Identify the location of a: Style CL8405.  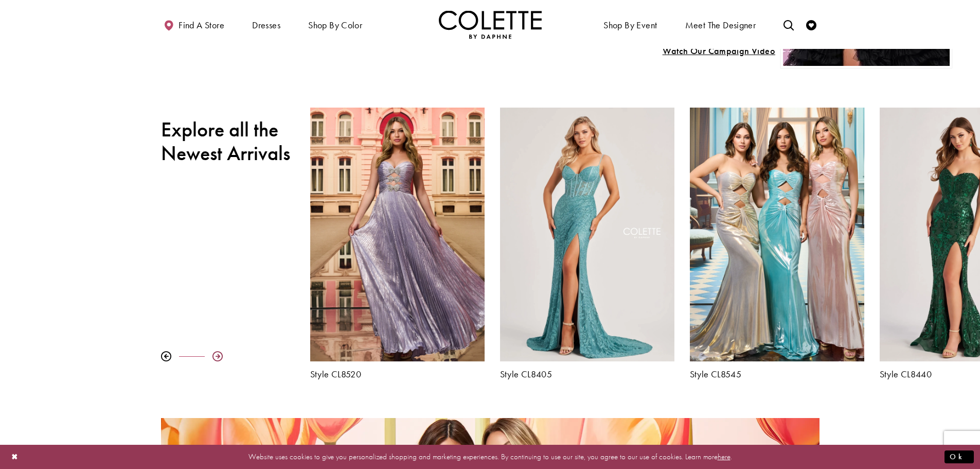
(587, 374).